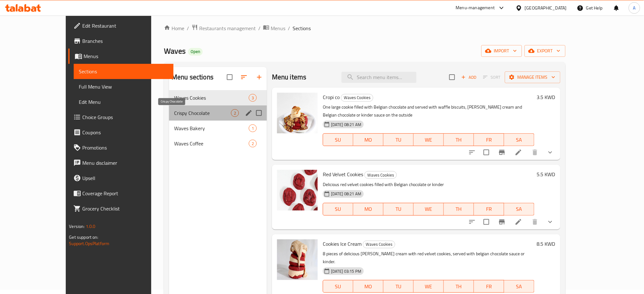 The width and height of the screenshot is (644, 294). Describe the element at coordinates (342, 244) in the screenshot. I see `span: Cookies Ice Cream` at that location.